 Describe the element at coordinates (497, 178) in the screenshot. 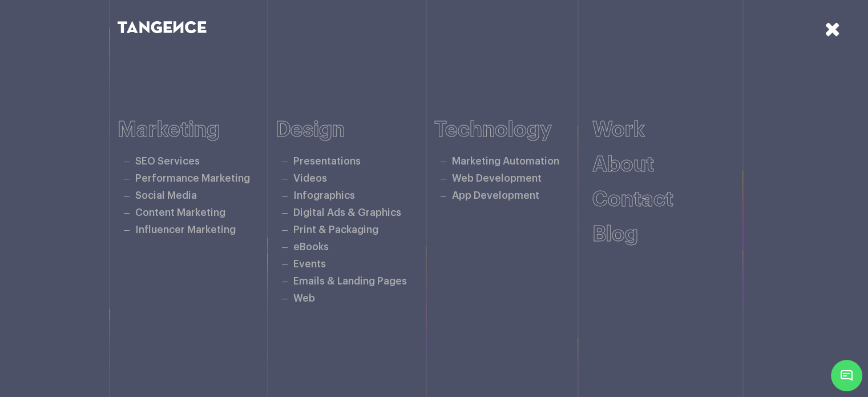

I see `a: Web Development` at that location.